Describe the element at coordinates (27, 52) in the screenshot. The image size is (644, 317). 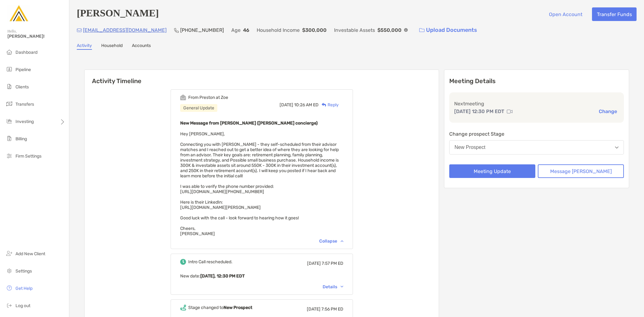
I see `span: Dashboard` at that location.